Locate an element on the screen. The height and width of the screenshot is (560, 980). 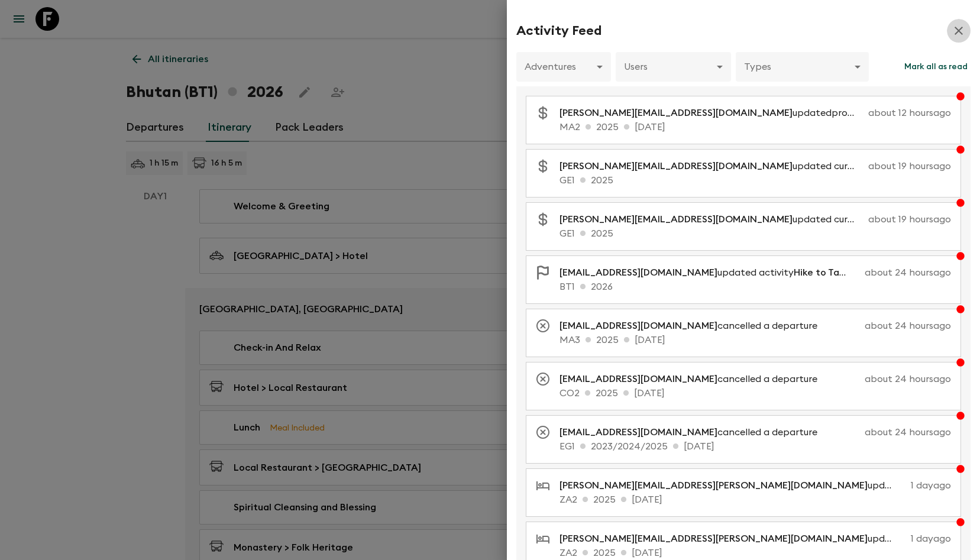
p: updated promotional discounts is located at coordinates (712, 113).